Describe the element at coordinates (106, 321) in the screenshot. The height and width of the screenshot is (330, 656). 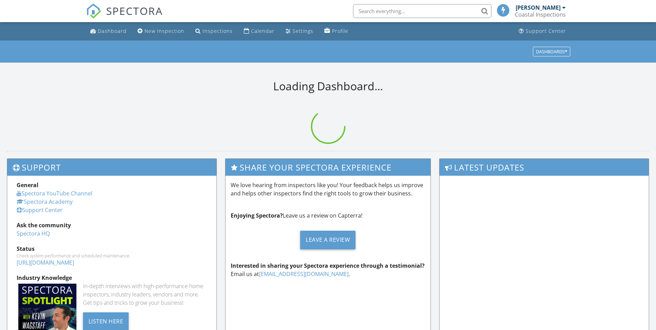
I see `a: Listen Here` at that location.